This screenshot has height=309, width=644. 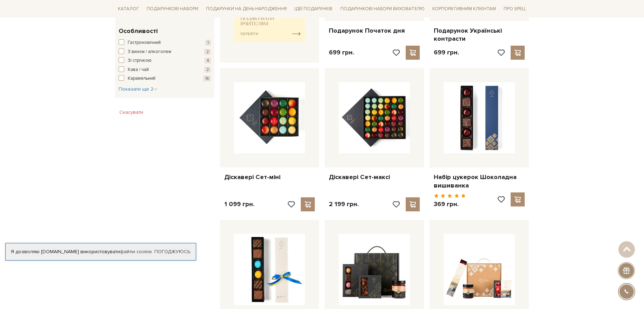 I want to click on span: Особливості, so click(x=138, y=31).